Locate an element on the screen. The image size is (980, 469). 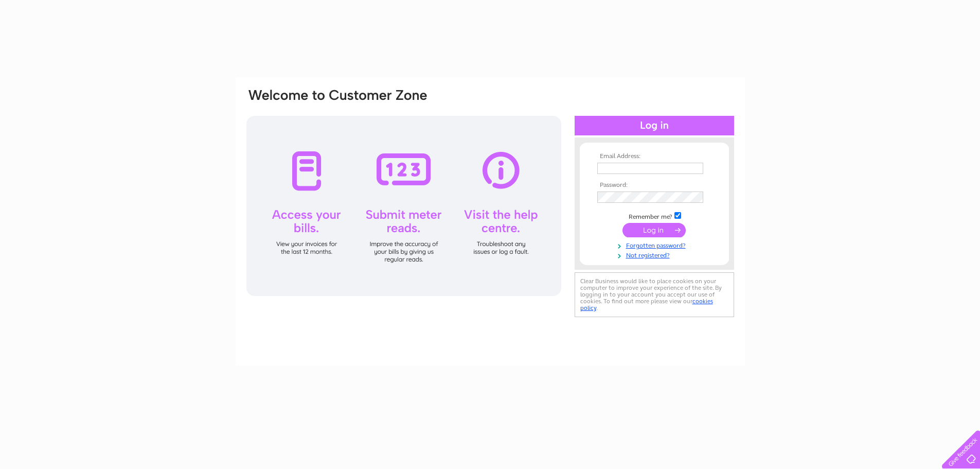
div: Clear Business would like to place cookies on your computer to improve your experience of the sit... is located at coordinates (654, 294).